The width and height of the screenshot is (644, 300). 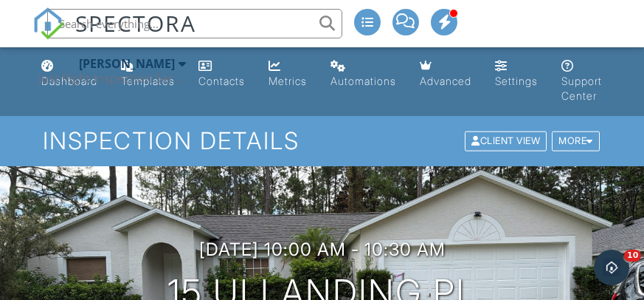 What do you see at coordinates (581, 88) in the screenshot?
I see `div: Support Center` at bounding box center [581, 88].